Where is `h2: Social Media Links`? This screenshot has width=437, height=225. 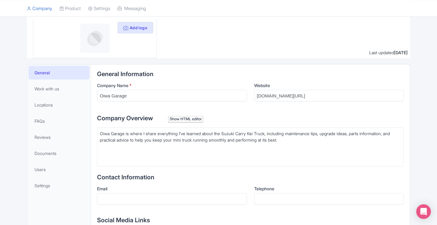
h2: Social Media Links is located at coordinates (250, 221).